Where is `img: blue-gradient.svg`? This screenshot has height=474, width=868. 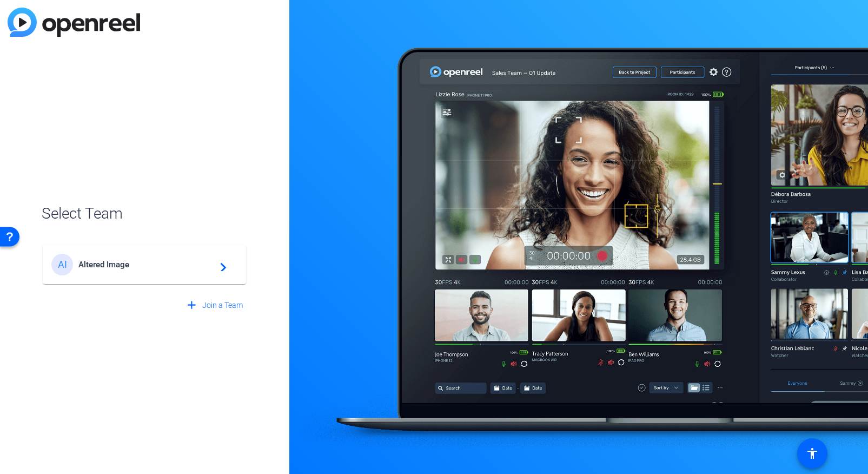
img: blue-gradient.svg is located at coordinates (73, 22).